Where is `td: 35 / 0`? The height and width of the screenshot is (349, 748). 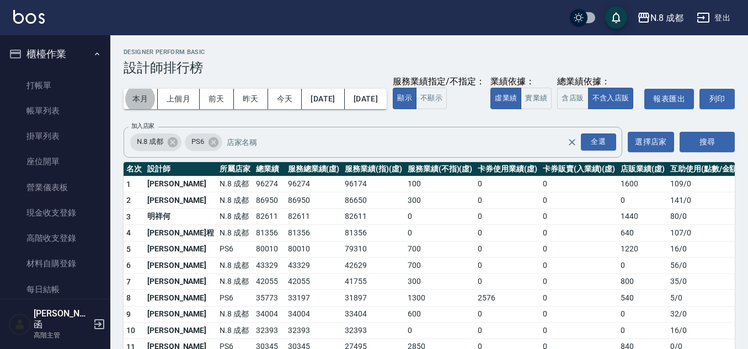 td: 35 / 0 is located at coordinates (705, 282).